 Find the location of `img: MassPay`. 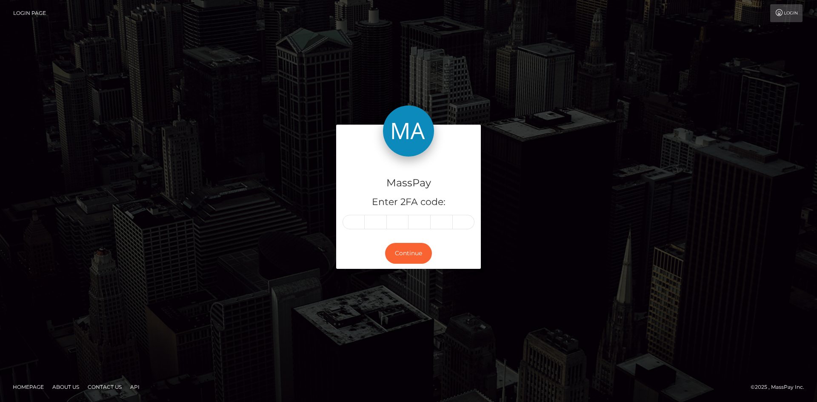

img: MassPay is located at coordinates (409, 131).